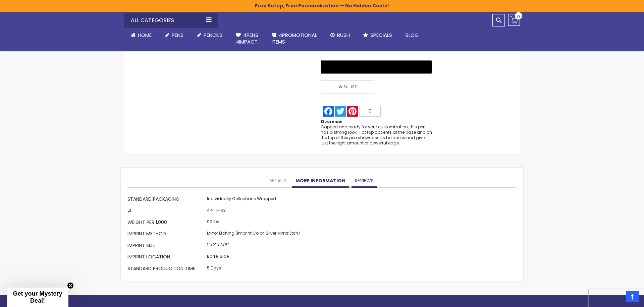 The image size is (644, 307). Describe the element at coordinates (364, 112) in the screenshot. I see `a: Pinterest0` at that location.